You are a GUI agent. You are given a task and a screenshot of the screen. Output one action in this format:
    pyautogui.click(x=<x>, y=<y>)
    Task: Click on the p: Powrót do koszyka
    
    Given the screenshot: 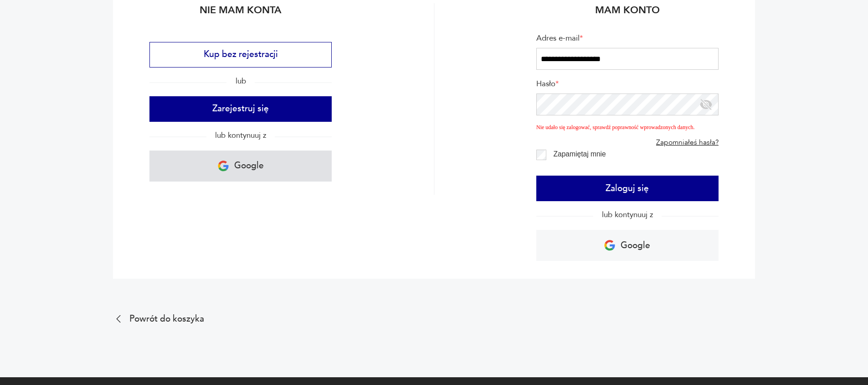 What is the action you would take?
    pyautogui.click(x=167, y=319)
    